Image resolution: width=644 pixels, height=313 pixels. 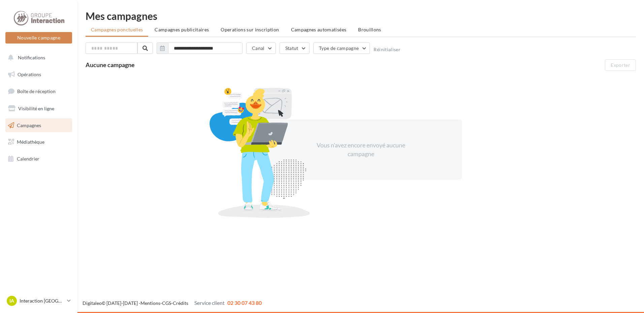 What do you see at coordinates (36, 108) in the screenshot?
I see `span: Visibilité en ligne` at bounding box center [36, 108].